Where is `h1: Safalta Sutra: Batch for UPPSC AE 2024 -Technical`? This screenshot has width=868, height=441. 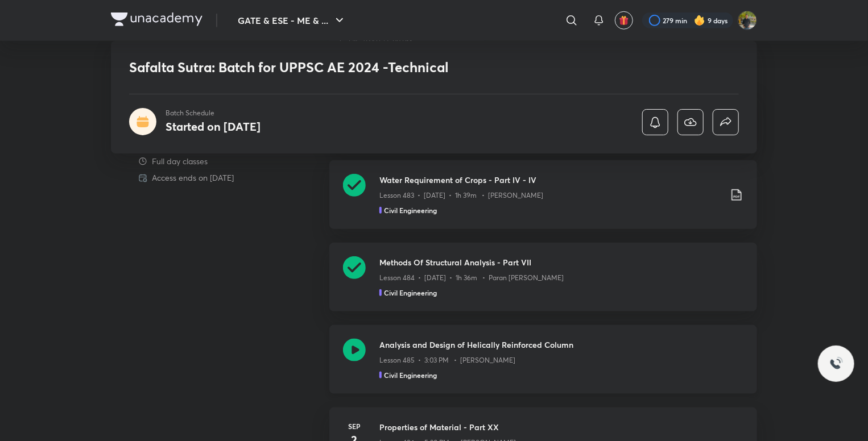 h1: Safalta Sutra: Batch for UPPSC AE 2024 -Technical is located at coordinates (351, 67).